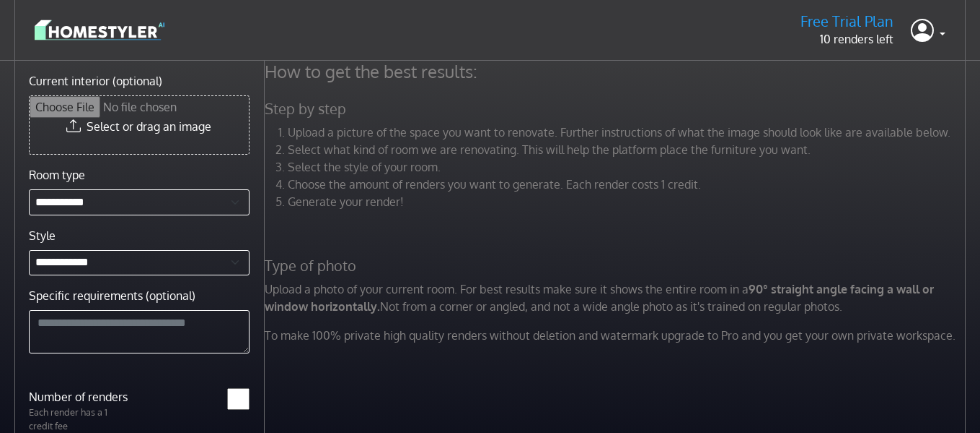  Describe the element at coordinates (617, 298) in the screenshot. I see `p: Upload a photo of your current room. For best results make sure it shows the entire room in a Not...` at that location.